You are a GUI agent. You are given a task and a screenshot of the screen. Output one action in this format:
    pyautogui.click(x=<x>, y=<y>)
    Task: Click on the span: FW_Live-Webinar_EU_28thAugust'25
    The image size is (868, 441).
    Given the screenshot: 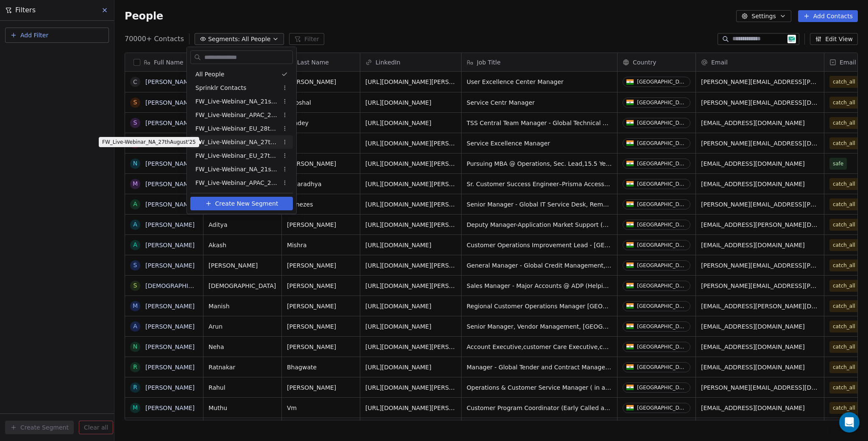 What is the action you would take?
    pyautogui.click(x=237, y=129)
    